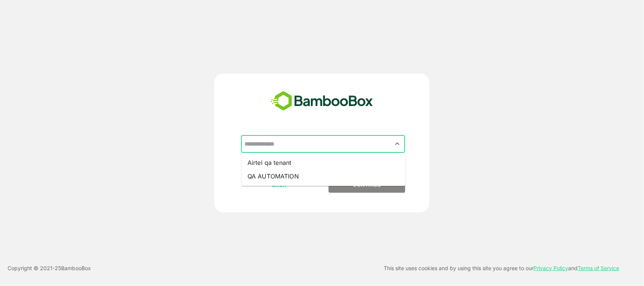 The image size is (644, 286). Describe the element at coordinates (322, 101) in the screenshot. I see `img: bamboobox` at that location.